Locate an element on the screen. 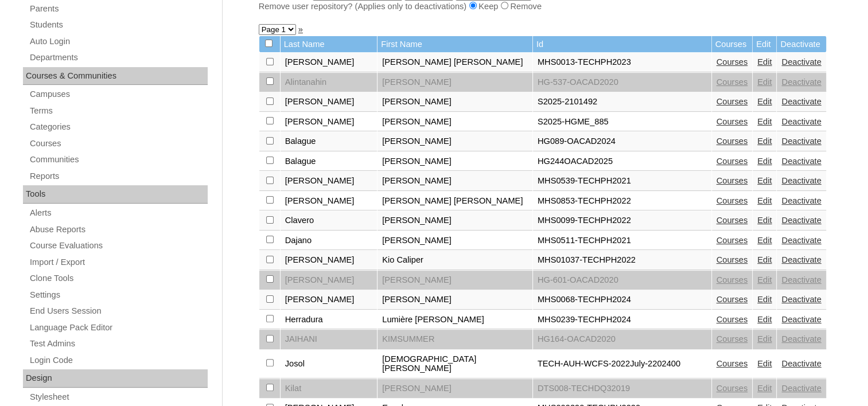  a: Auto Login is located at coordinates (118, 41).